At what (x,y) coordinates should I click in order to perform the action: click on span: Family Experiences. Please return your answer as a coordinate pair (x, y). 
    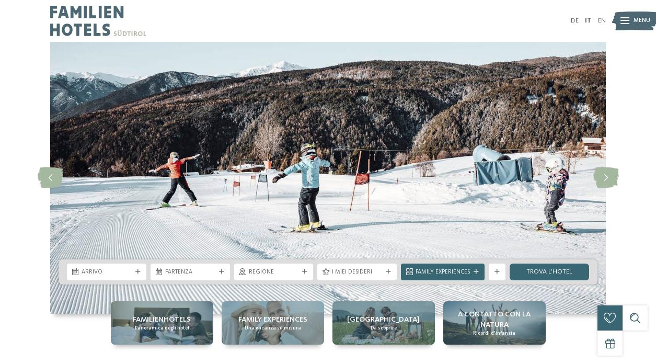
    Looking at the image, I should click on (442, 272).